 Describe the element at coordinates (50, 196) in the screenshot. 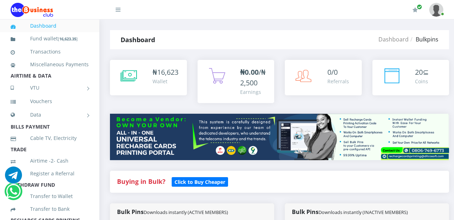

I see `a: Transfer to Wallet` at that location.